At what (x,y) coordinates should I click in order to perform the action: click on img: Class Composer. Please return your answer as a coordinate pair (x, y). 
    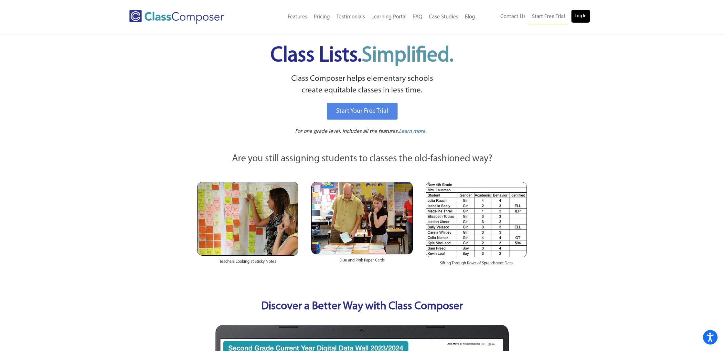
    Looking at the image, I should click on (176, 17).